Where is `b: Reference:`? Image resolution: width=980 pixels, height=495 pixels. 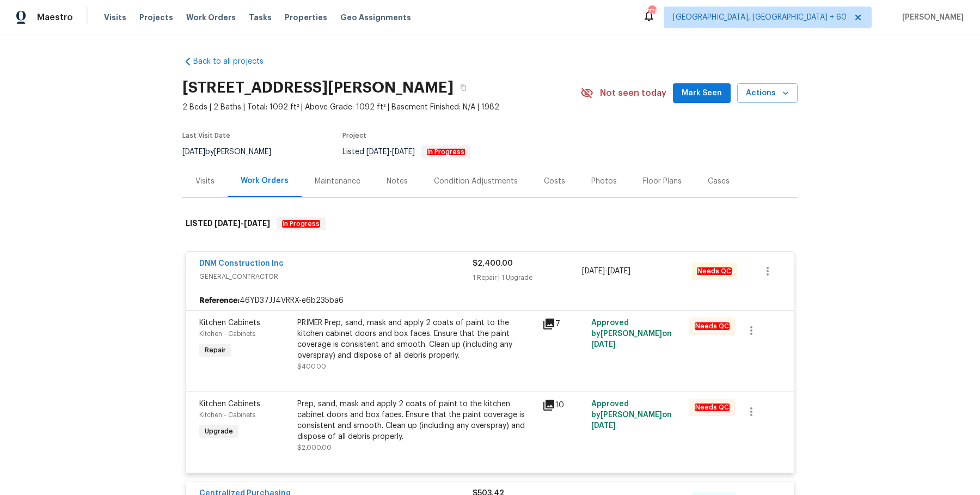 b: Reference: is located at coordinates (219, 301).